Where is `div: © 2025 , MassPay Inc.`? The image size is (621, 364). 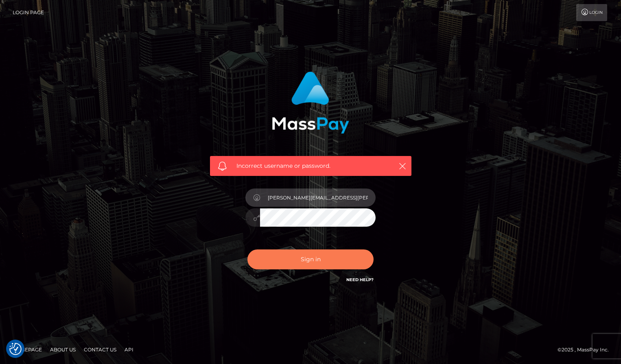
div: © 2025 , MassPay Inc. is located at coordinates (586, 350).